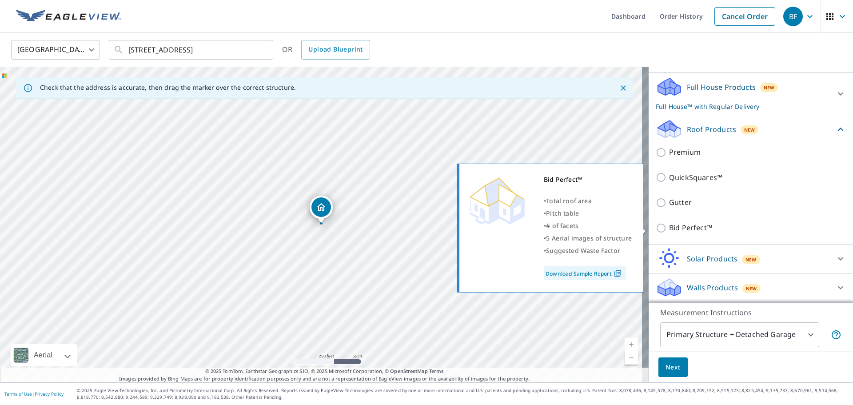  Describe the element at coordinates (751, 312) in the screenshot. I see `p: Measurement Instructions` at that location.